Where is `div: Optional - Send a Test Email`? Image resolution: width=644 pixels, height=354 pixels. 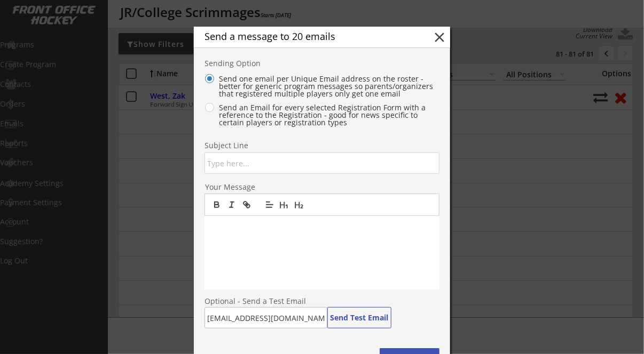
div: Optional - Send a Test Email is located at coordinates (322, 301).